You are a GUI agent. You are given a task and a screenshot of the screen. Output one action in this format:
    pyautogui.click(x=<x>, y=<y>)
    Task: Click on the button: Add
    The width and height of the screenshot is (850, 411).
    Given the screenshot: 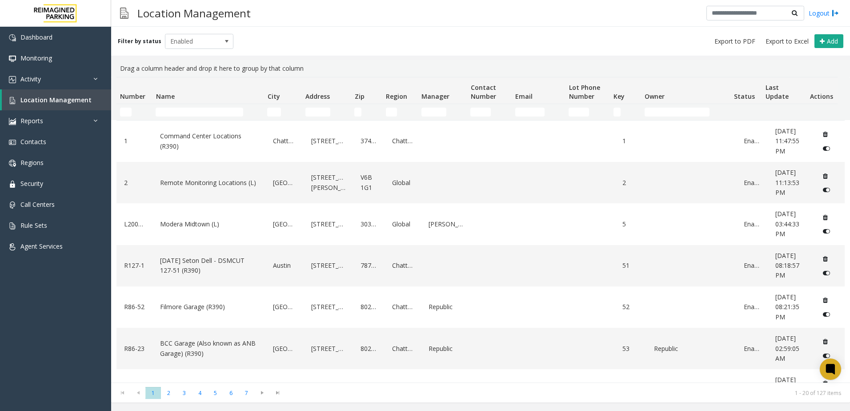 What is the action you would take?
    pyautogui.click(x=829, y=41)
    